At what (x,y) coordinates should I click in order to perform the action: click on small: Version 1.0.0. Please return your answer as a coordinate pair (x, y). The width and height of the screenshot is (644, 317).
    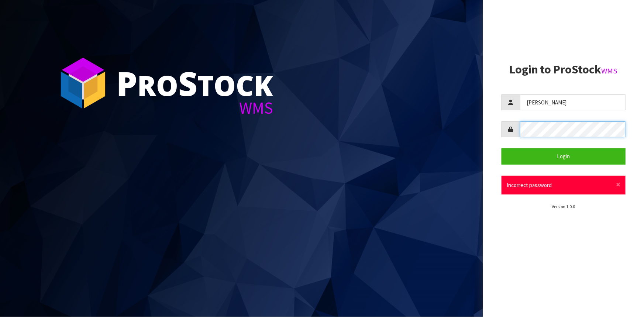
    Looking at the image, I should click on (563, 206).